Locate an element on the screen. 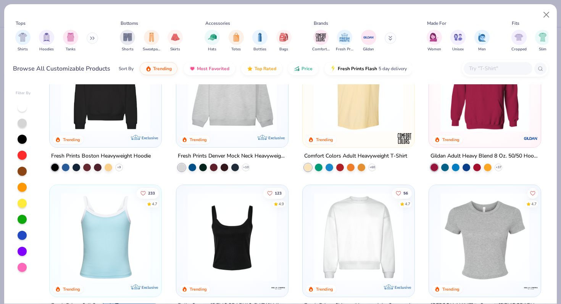 The width and height of the screenshot is (561, 304). img: most_fav.gif is located at coordinates (192, 69).